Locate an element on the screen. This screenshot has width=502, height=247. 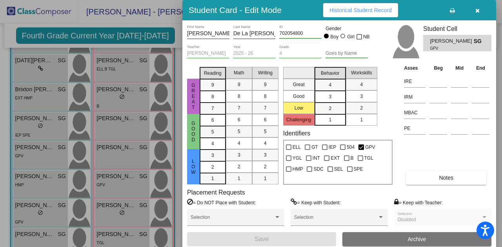
th: Beg is located at coordinates (438, 68).